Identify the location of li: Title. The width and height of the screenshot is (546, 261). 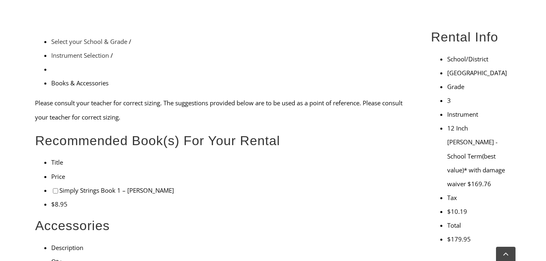
(231, 162).